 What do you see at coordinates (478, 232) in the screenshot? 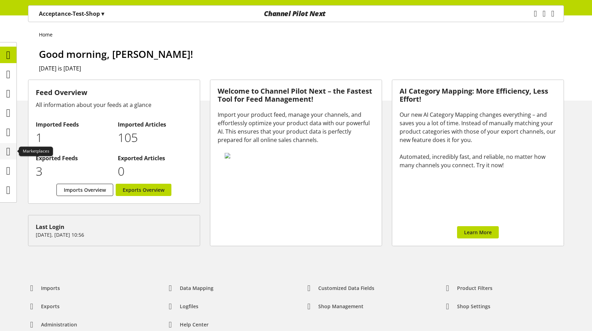
I see `span: Learn More` at bounding box center [478, 232].